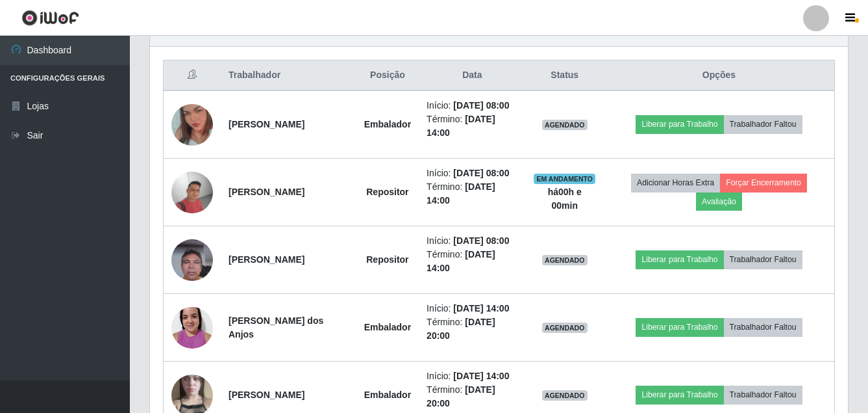  I want to click on button: Avaliação, so click(719, 202).